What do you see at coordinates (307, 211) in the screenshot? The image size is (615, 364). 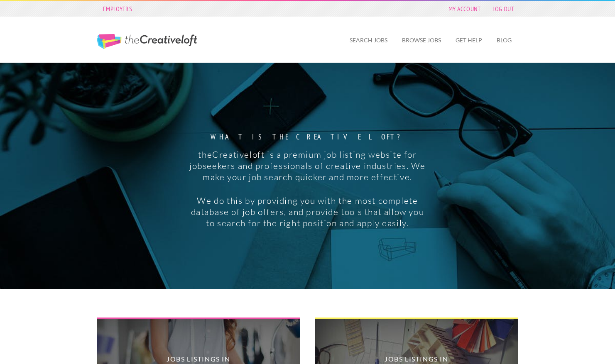 I see `p: We do this by providing you with the most complete database of job offers, and provide tools that...` at bounding box center [307, 211].